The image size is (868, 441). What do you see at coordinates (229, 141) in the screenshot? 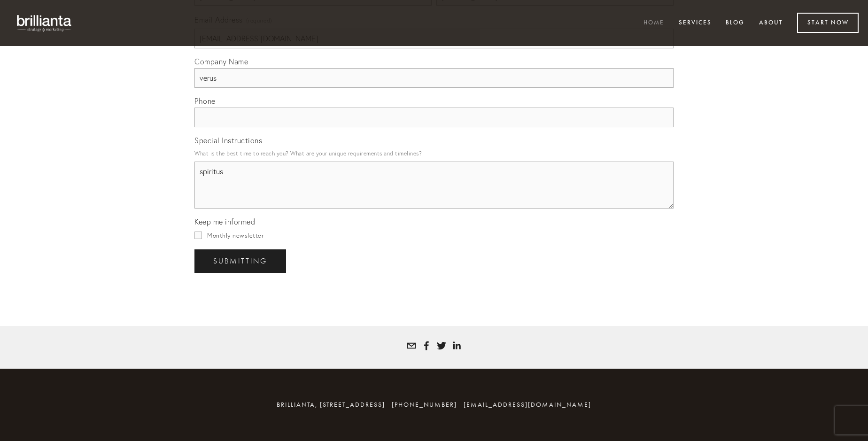
I see `span: Special Instructions` at bounding box center [229, 141].